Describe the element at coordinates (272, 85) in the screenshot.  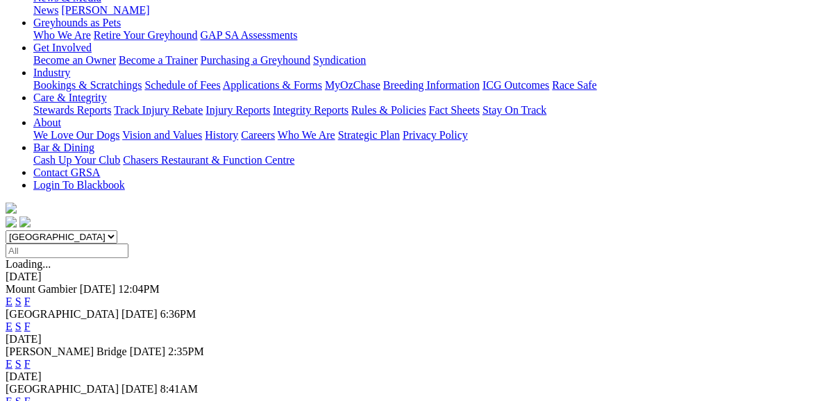
I see `a: Applications & Forms` at that location.